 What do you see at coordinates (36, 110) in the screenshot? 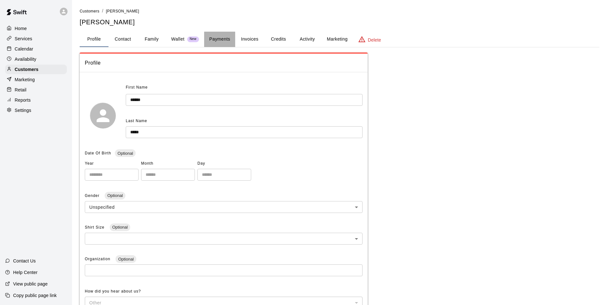
I see `div: Settings` at bounding box center [36, 110].